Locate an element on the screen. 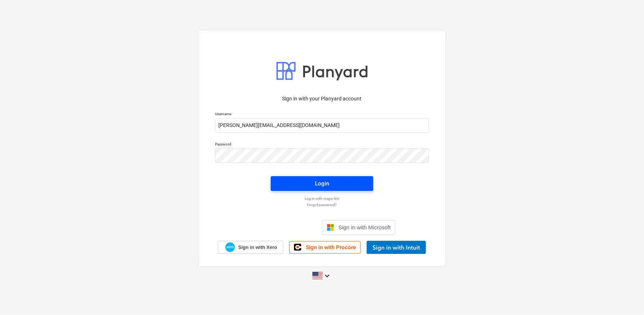 The height and width of the screenshot is (315, 644). div: Login is located at coordinates (322, 184).